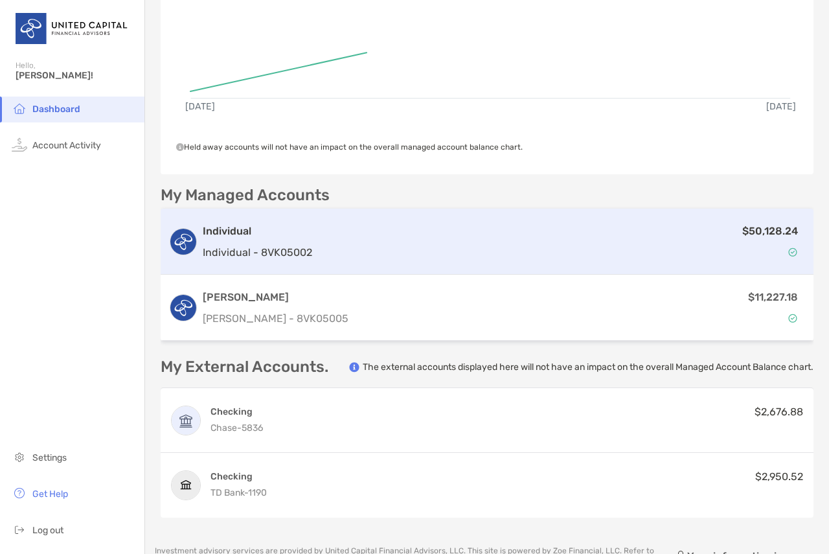  Describe the element at coordinates (588, 367) in the screenshot. I see `p: The external accounts displayed here will not have an impact on the overall Managed Account Balan...` at that location.